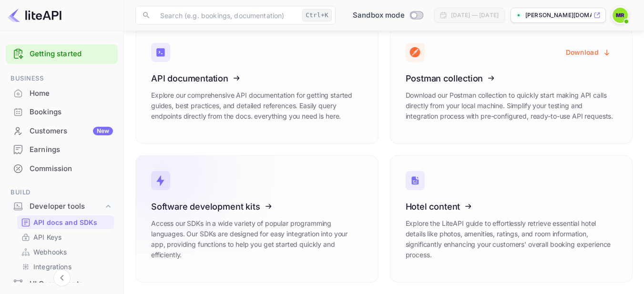  I want to click on a: Software development kitsAccess our SDKs in a wide variety of popular programming languages. Our ..., so click(257, 218).